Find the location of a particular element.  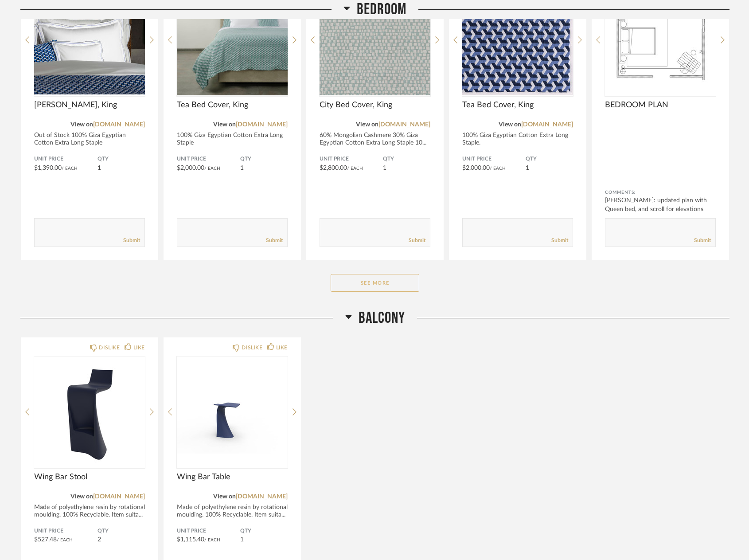

button: See More is located at coordinates (375, 283).